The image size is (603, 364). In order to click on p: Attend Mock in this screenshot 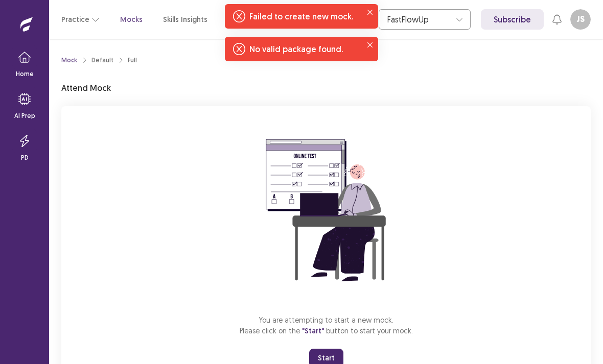, I will do `click(86, 88)`.